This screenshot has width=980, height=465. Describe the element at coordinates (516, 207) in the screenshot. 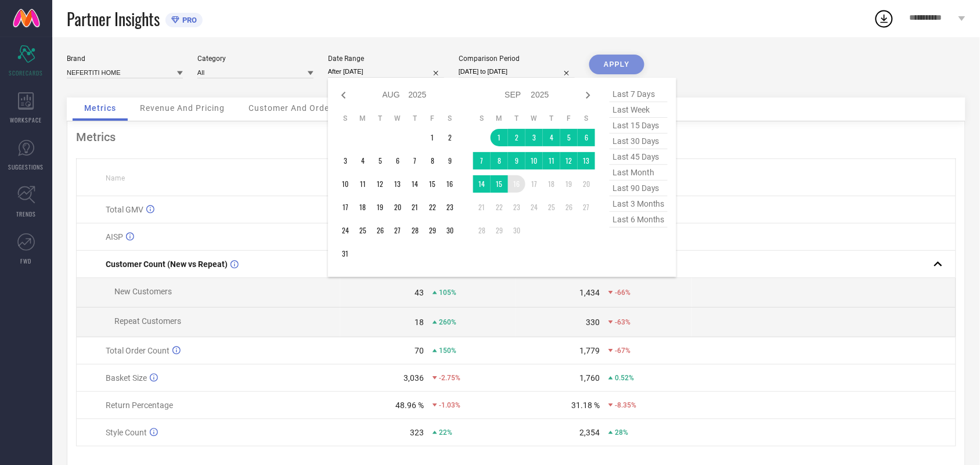

I see `td: Tue Sep 23 2025` at that location.